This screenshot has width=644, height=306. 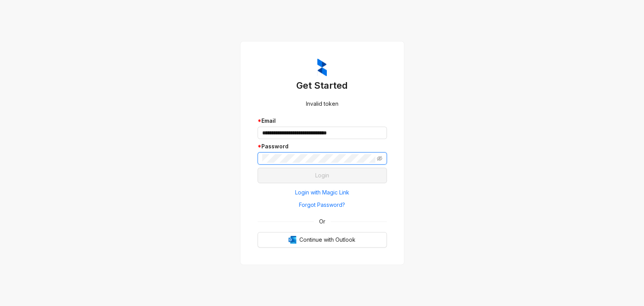 What do you see at coordinates (322, 192) in the screenshot?
I see `button: Login with Magic Link` at bounding box center [322, 192].